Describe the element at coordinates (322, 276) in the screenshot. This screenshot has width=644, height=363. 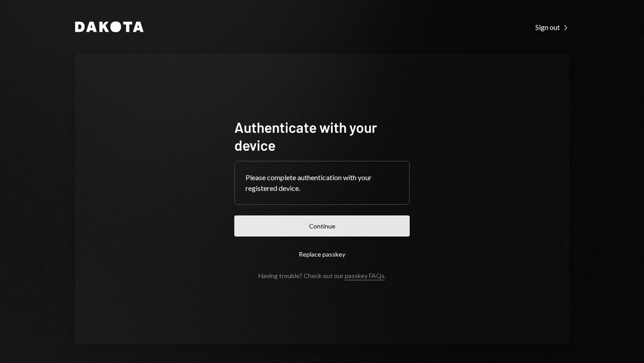
I see `div: Having trouble? Check out our .` at that location.